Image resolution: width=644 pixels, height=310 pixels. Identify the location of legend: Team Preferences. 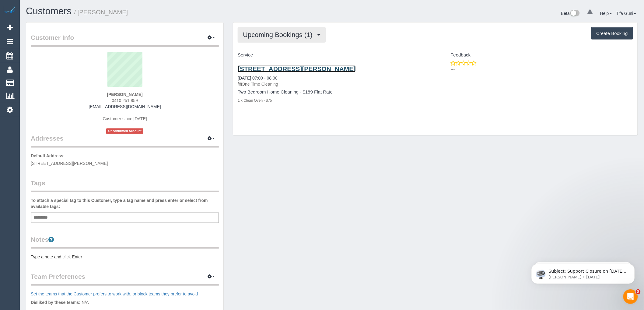
(124, 279).